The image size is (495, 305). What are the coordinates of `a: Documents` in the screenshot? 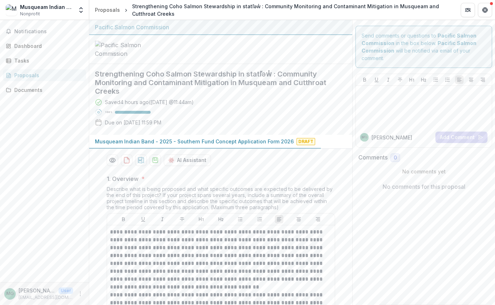 It's located at (44, 90).